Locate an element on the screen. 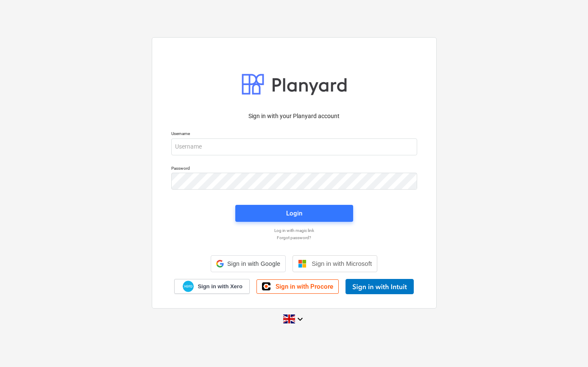 The height and width of the screenshot is (367, 588). p: Forgot password? is located at coordinates (294, 238).